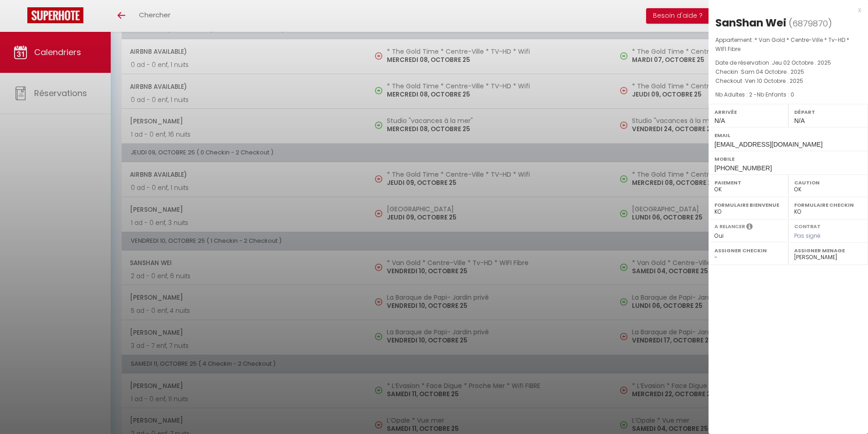 The width and height of the screenshot is (868, 434). I want to click on label: Départ, so click(828, 112).